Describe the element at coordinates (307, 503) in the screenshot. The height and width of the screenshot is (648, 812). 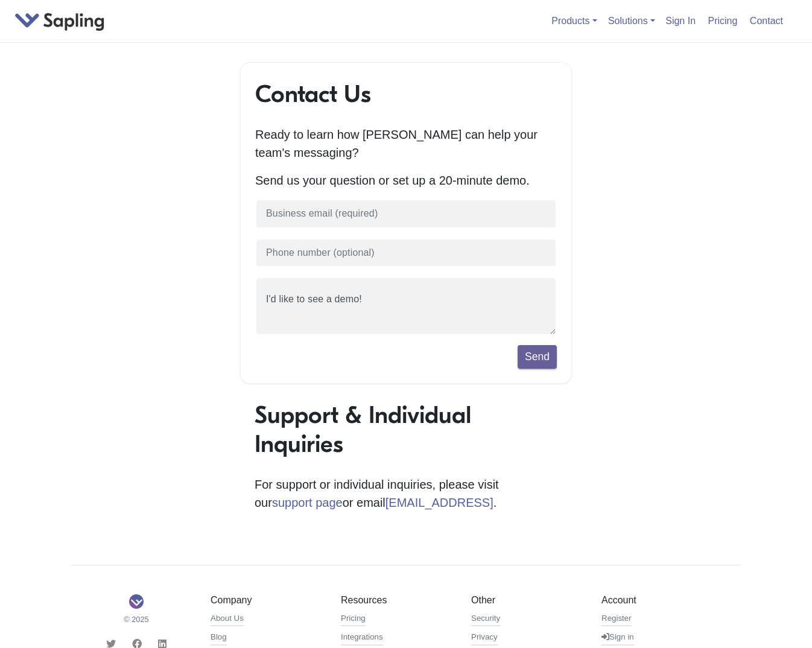
I see `a: support page` at that location.